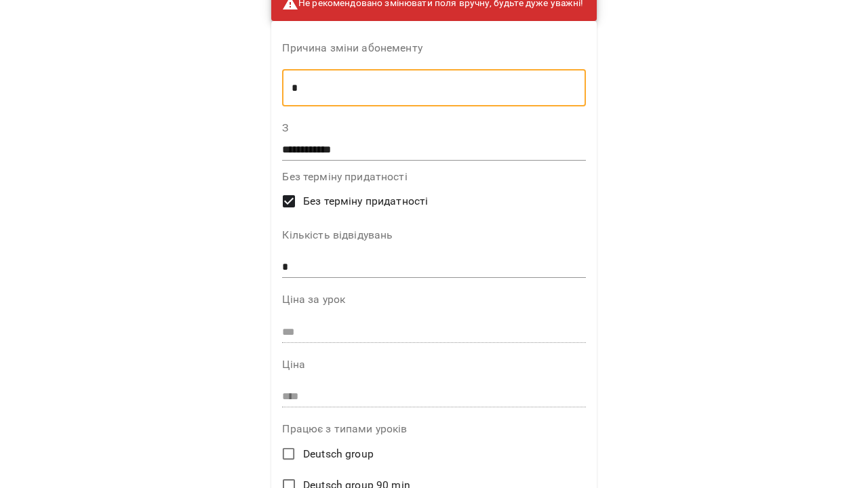 The height and width of the screenshot is (488, 868). I want to click on label: З, so click(434, 128).